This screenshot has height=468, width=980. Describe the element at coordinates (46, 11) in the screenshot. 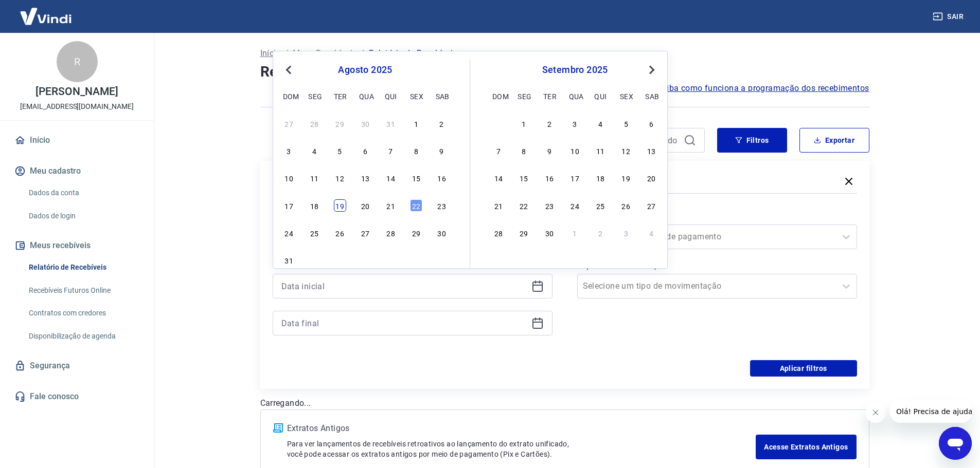

I see `span: Olá! Precisa de ajuda?` at that location.